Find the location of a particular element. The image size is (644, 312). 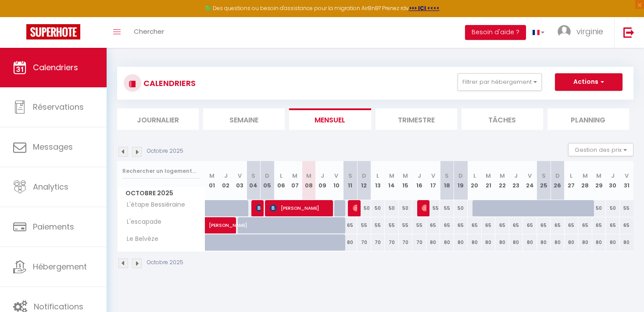

th: 30 is located at coordinates (613, 181).